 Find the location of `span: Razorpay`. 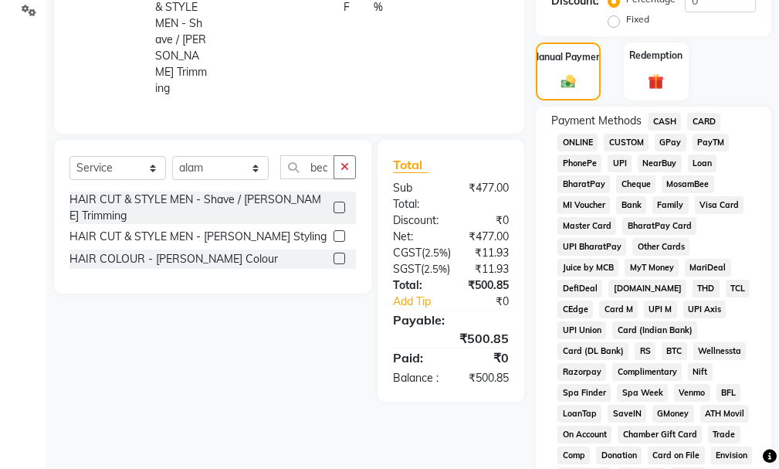

span: Razorpay is located at coordinates (581, 371).